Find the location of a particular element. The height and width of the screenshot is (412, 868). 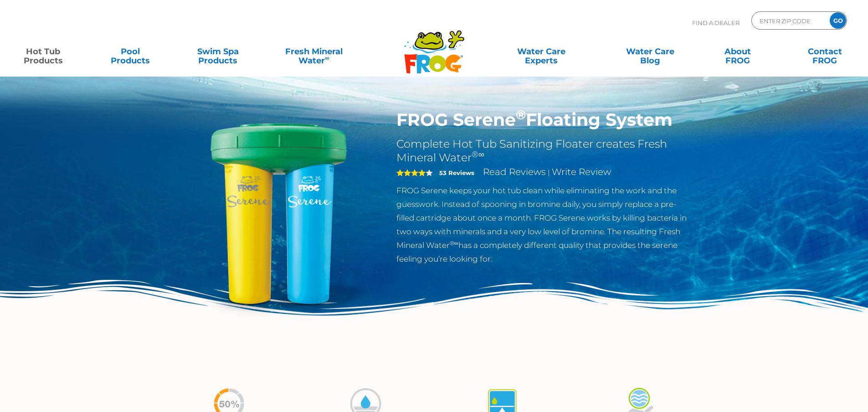

img: hot-tub-product-serene-floater.png is located at coordinates (279, 214).